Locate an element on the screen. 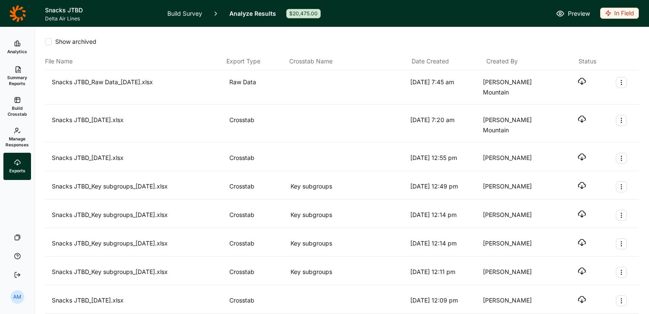 This screenshot has width=649, height=314. span: Show archived is located at coordinates (74, 42).